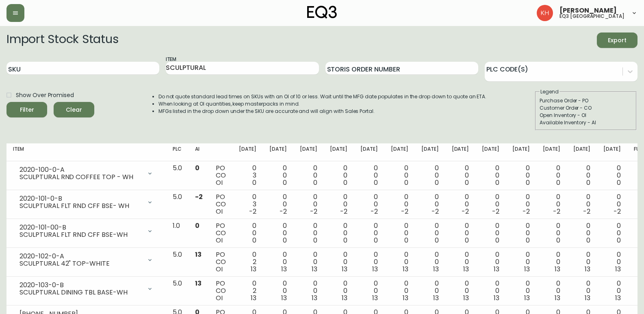  Describe the element at coordinates (27, 109) in the screenshot. I see `button: Filter` at that location.